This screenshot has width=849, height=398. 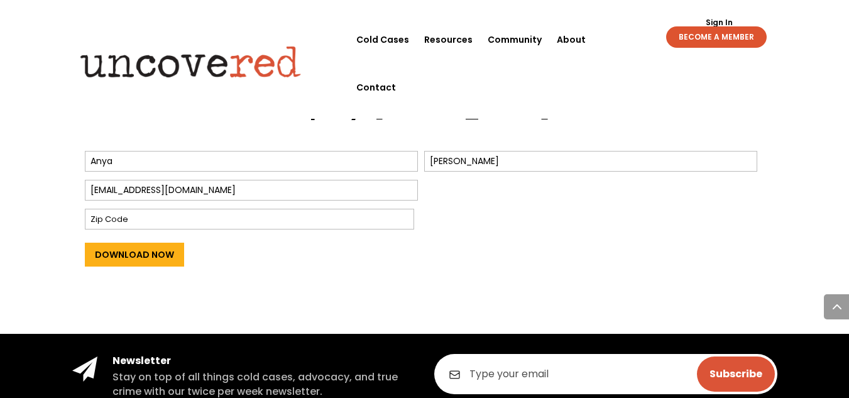 I want to click on a: Community, so click(x=514, y=40).